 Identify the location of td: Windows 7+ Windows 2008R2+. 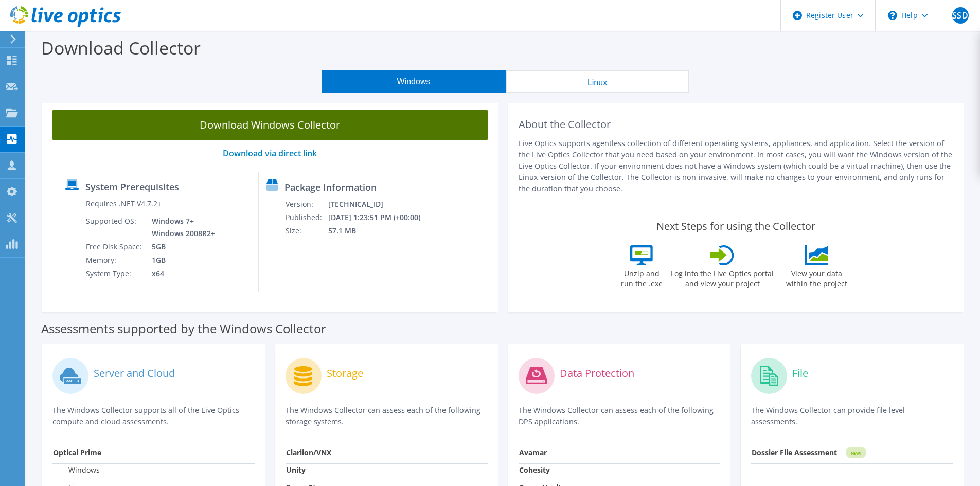
(180, 227).